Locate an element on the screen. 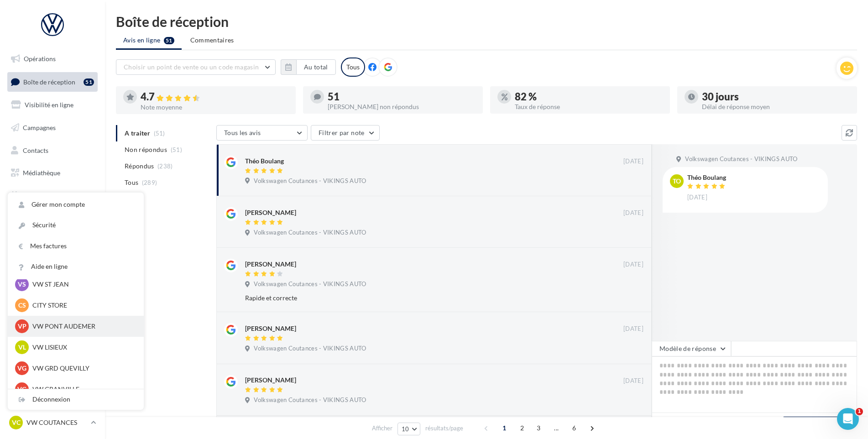 This screenshot has height=439, width=868. span: VL is located at coordinates (22, 348).